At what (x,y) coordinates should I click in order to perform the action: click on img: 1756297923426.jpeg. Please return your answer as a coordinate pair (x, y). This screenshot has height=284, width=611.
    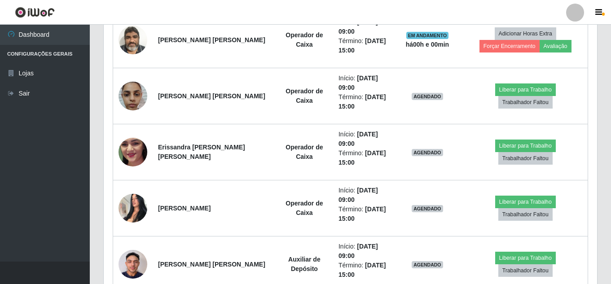
    Looking at the image, I should click on (133, 208).